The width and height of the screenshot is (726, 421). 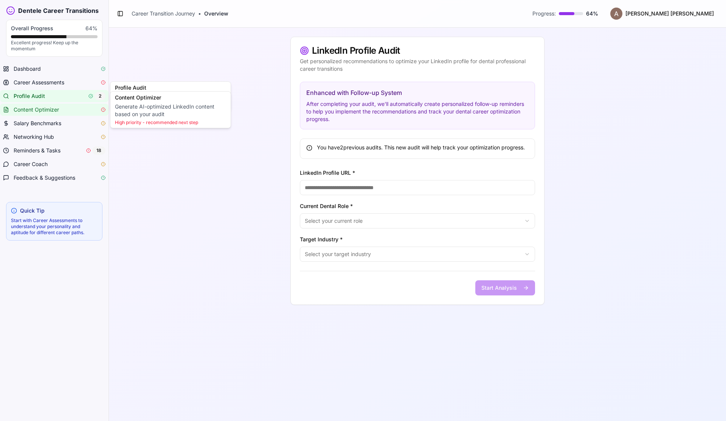 I want to click on span: Dashboard, so click(x=27, y=69).